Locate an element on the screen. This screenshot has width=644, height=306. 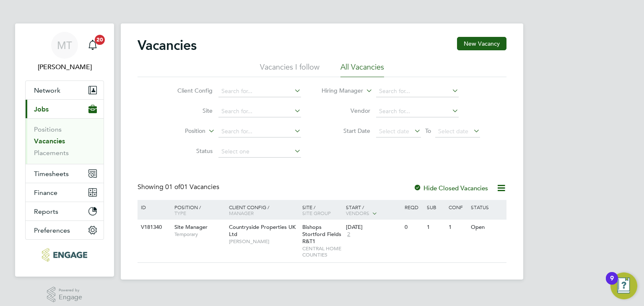
button: Open Resource Center, 9 new notifications is located at coordinates (624, 286).